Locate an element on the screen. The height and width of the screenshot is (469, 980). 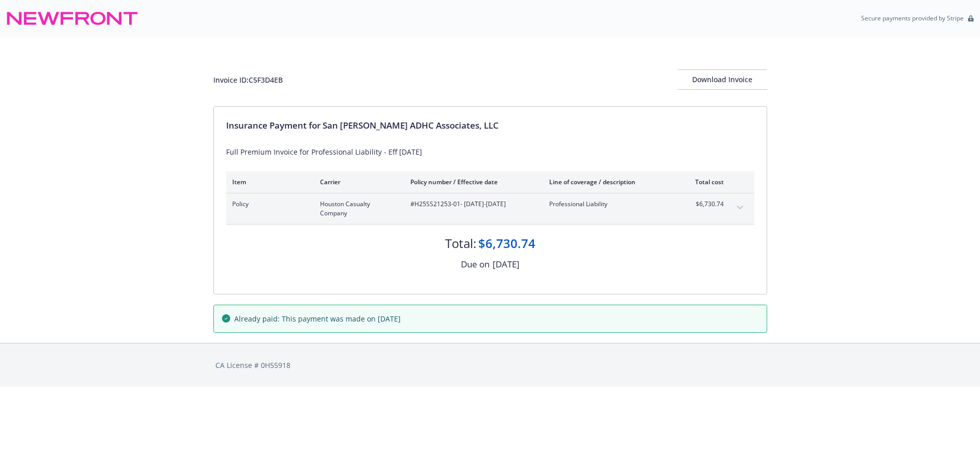
p: Secure payments provided by Stripe is located at coordinates (912, 18).